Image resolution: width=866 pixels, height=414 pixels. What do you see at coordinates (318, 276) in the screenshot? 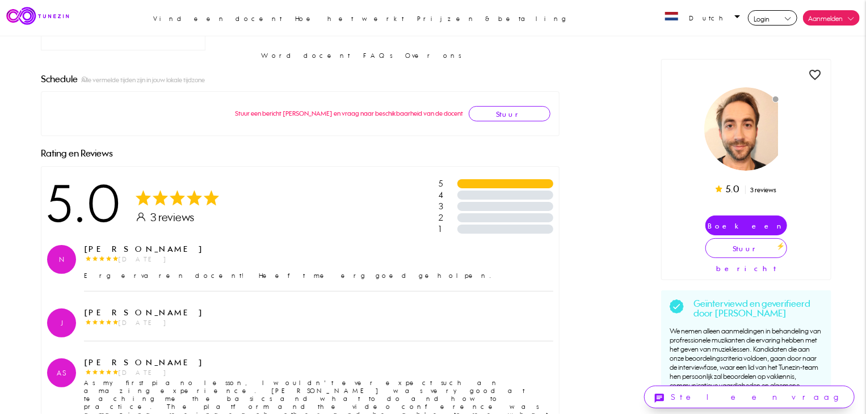
I see `p: Erg ervaren docent! Heeft me erg goed geholpen.` at bounding box center [318, 276].